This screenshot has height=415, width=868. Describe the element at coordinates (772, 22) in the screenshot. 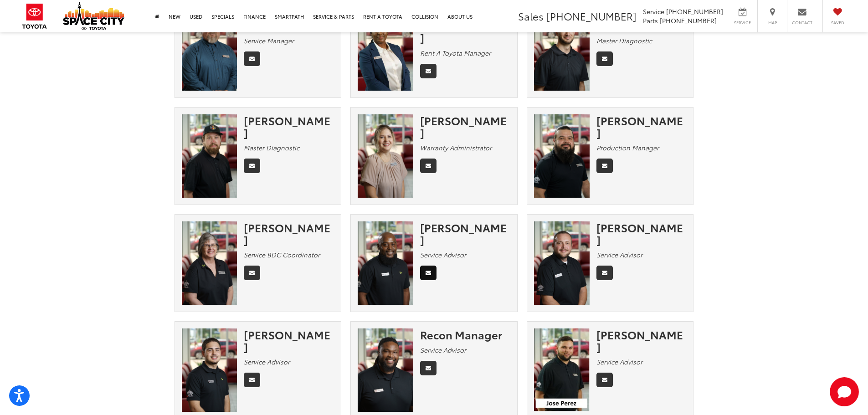

I see `span: Map` at that location.